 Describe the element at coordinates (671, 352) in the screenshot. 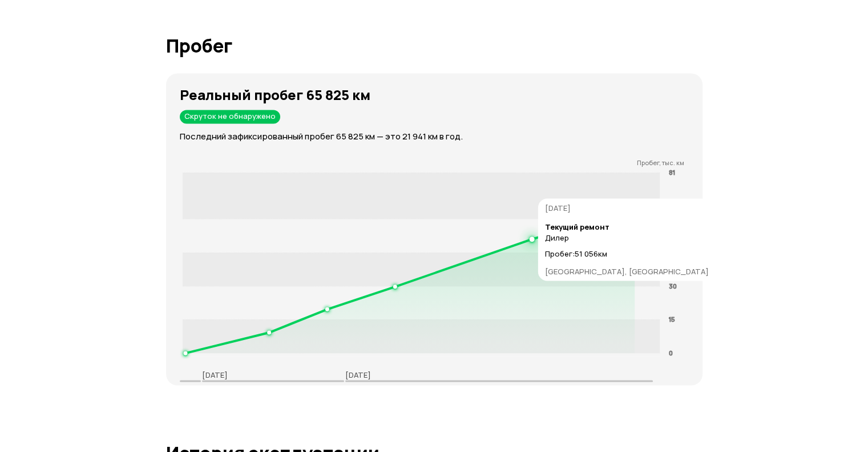

I see `tspan: 0` at that location.